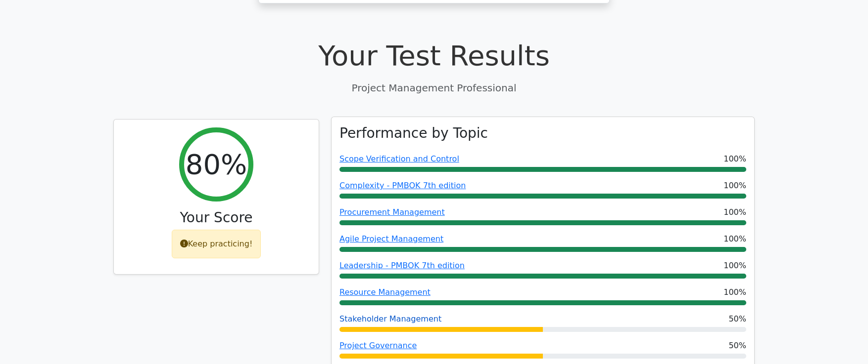 The image size is (868, 364). Describe the element at coordinates (401, 266) in the screenshot. I see `a: Leadership - PMBOK 7th edition` at that location.